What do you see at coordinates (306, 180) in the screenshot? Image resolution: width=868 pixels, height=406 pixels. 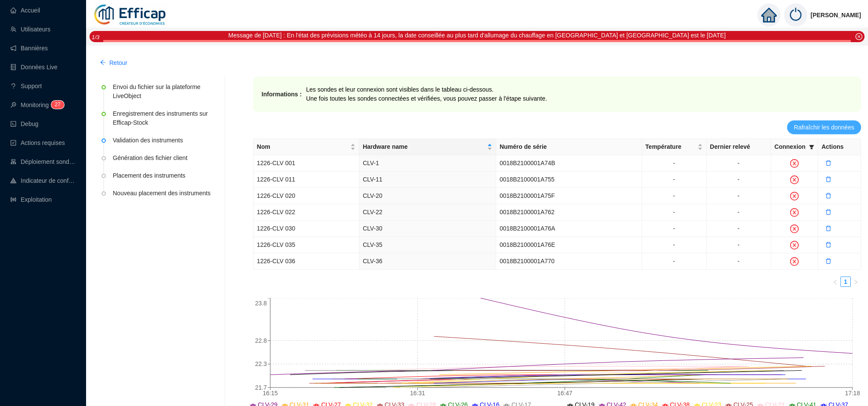 I see `td: 1226-CLV 011` at bounding box center [306, 180].